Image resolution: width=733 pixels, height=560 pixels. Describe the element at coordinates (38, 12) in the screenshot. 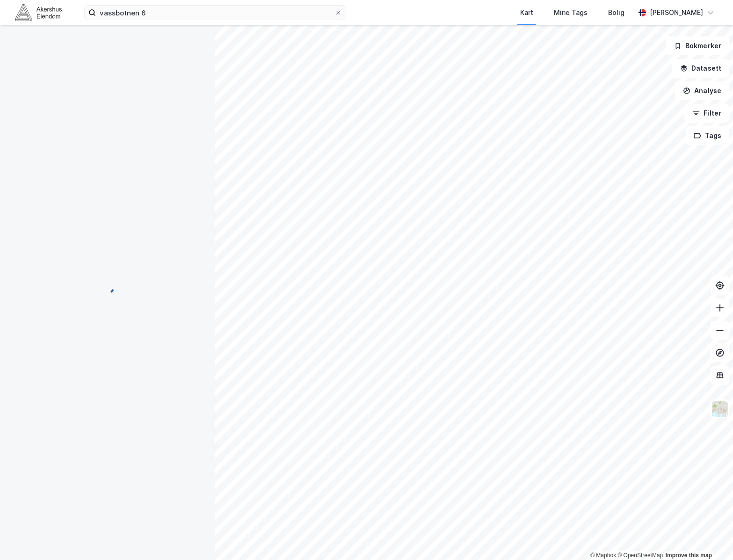

I see `img: akershus-eiendom-logo.9091f326c980b4bce74ccdd9f866810c.svg` at that location.